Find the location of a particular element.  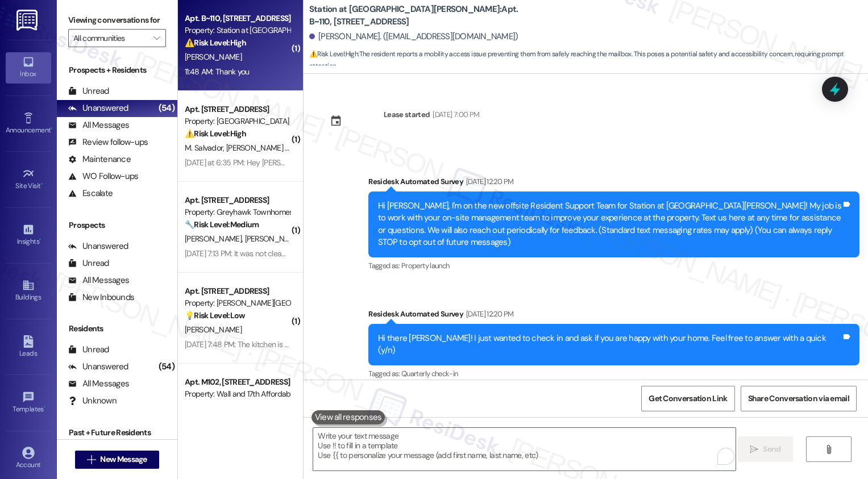

button: New Message is located at coordinates (117, 460).